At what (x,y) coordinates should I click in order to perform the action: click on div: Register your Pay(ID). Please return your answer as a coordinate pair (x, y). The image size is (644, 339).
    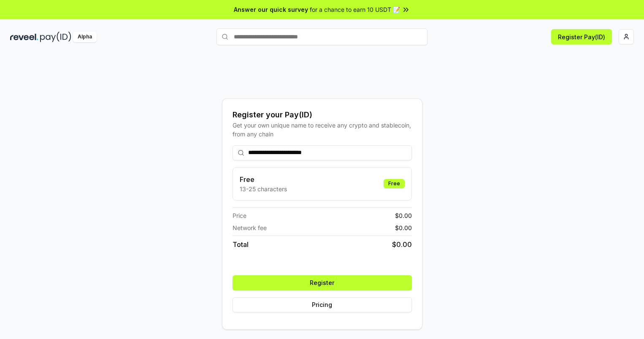
    Looking at the image, I should click on (322, 115).